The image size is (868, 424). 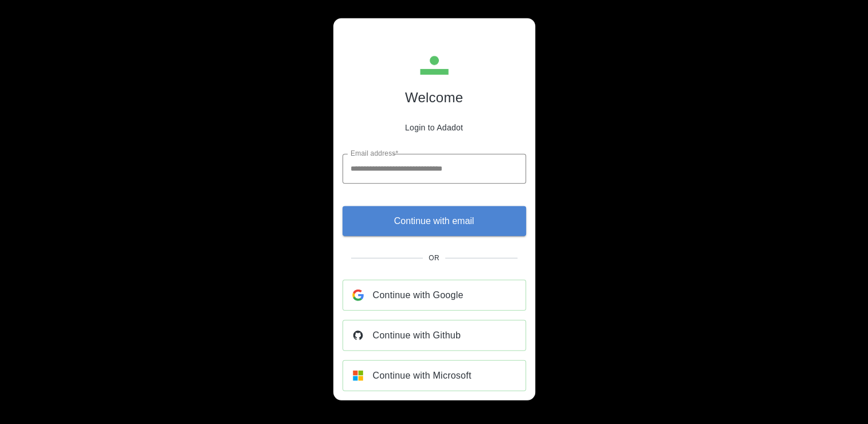 I want to click on span: Continue with Google, so click(x=418, y=295).